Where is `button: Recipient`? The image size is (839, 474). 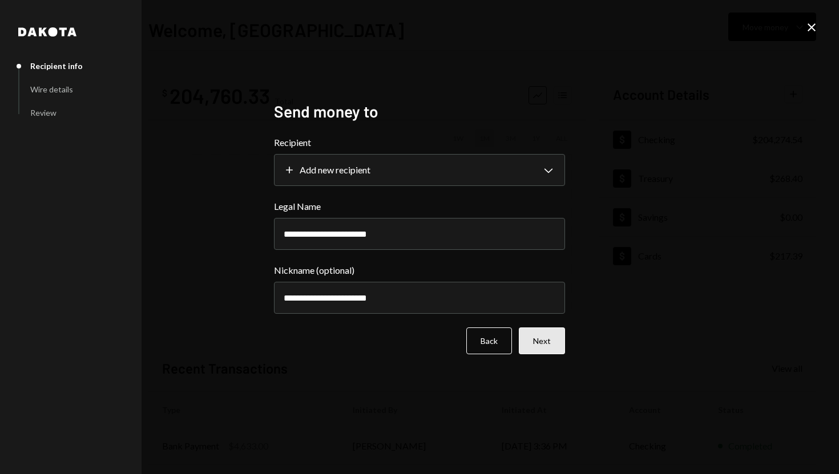 button: Recipient is located at coordinates (419, 170).